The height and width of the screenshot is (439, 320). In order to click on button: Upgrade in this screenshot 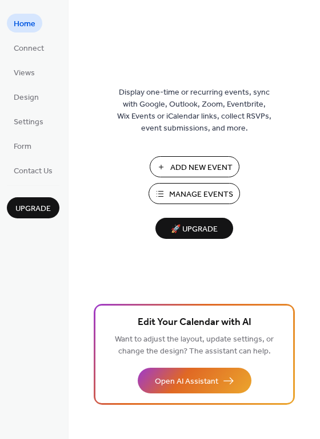, I will do `click(33, 208)`.